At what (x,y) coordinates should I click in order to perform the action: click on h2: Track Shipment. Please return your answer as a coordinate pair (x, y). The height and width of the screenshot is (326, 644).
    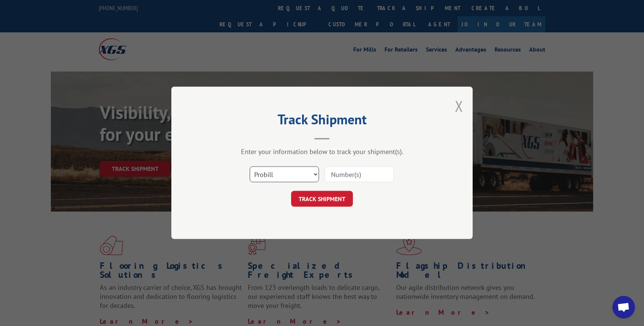
    Looking at the image, I should click on (322, 121).